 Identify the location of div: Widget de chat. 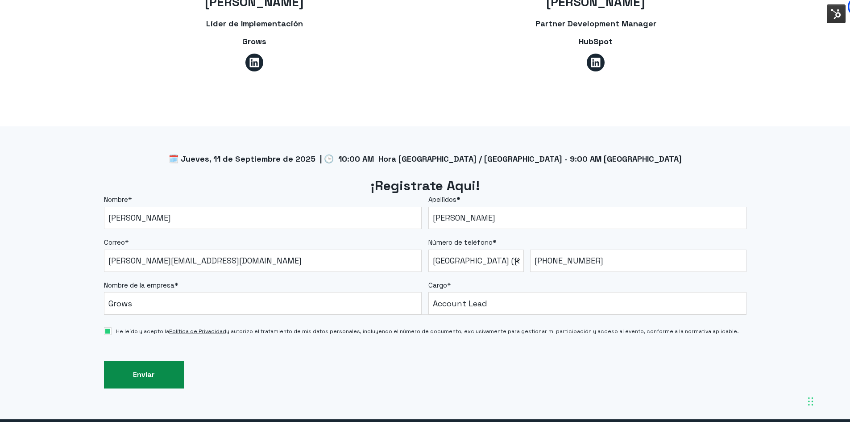
(770, 365).